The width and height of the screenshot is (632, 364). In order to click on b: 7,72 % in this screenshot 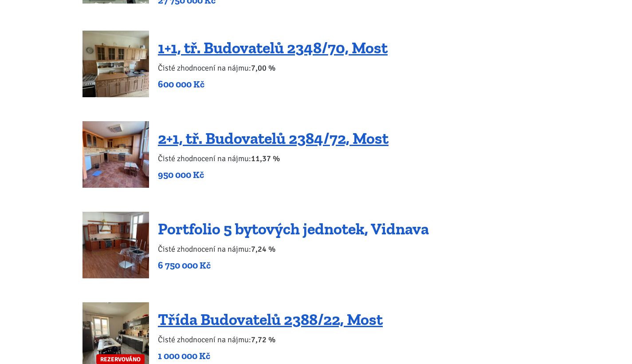, I will do `click(263, 340)`.